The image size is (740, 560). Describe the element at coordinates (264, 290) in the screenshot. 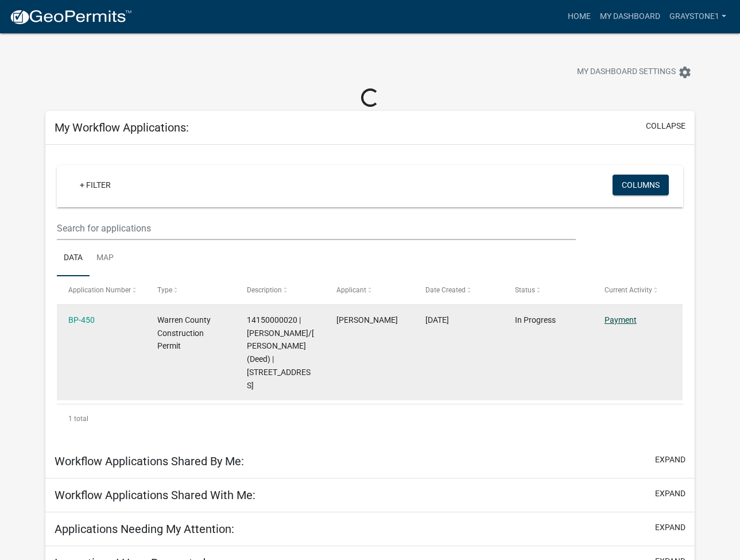

I see `span: Description` at that location.